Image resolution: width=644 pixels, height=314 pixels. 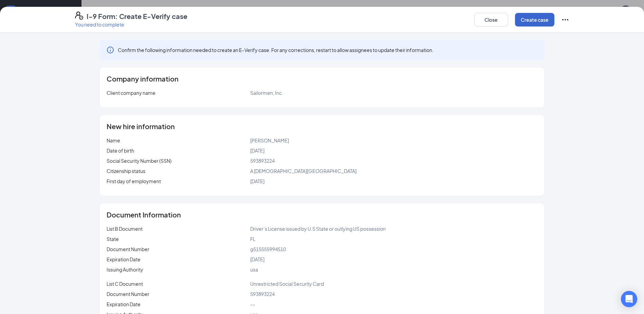 I want to click on svg: FormI9EVerifyIcon, so click(x=79, y=16).